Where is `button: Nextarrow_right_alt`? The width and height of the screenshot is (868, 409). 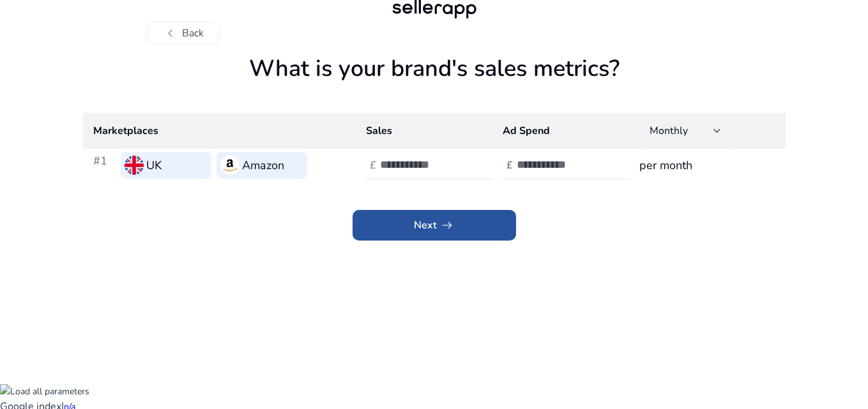 button: Nextarrow_right_alt is located at coordinates (434, 226).